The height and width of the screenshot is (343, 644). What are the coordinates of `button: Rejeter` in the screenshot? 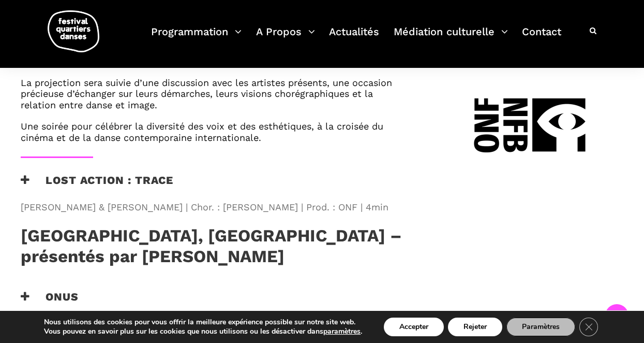 It's located at (475, 327).